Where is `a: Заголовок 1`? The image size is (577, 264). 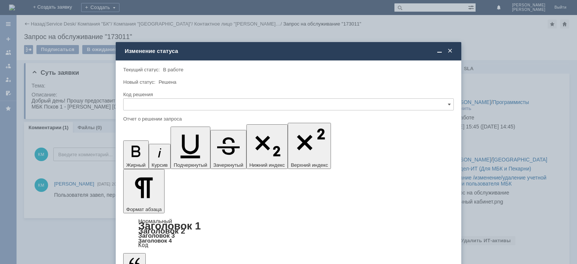
a: Заголовок 1 is located at coordinates (170, 226).